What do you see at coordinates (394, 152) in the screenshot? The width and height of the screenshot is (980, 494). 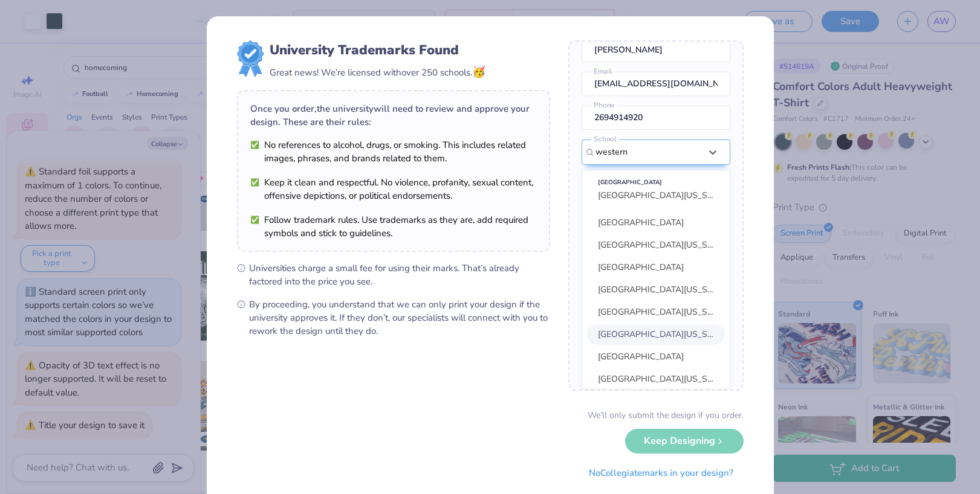 I see `li: No references to alcohol, drugs, or smoking. This includes related images, phrases, and brands re...` at bounding box center [394, 152].